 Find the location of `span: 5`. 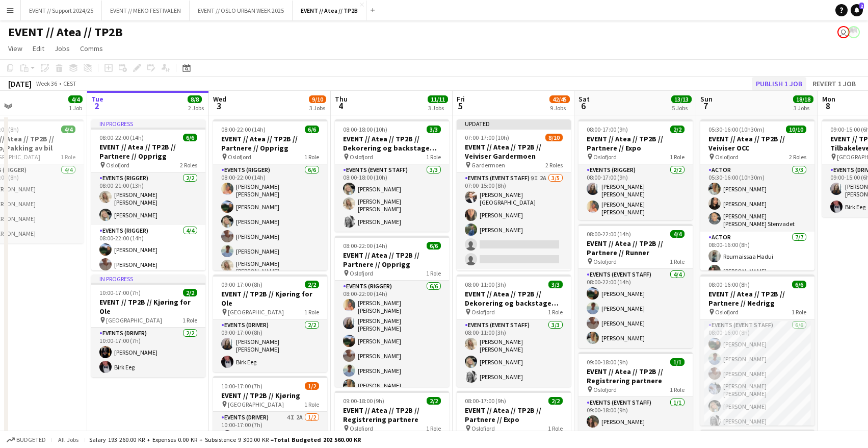

span: 5 is located at coordinates (459, 105).